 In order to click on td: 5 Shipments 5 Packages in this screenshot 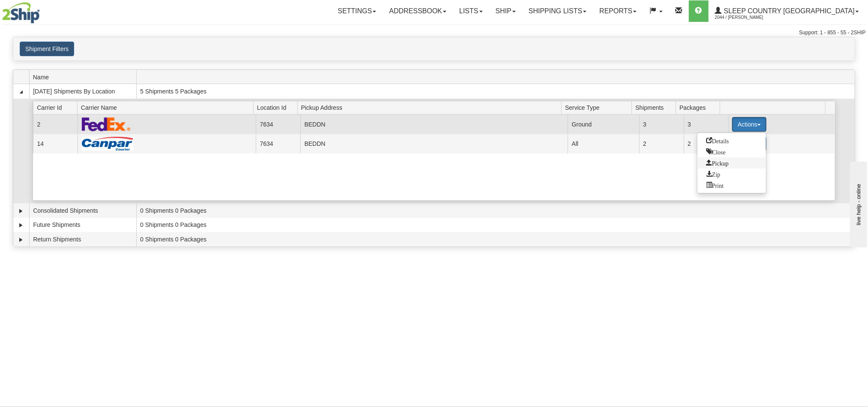, I will do `click(495, 92)`.